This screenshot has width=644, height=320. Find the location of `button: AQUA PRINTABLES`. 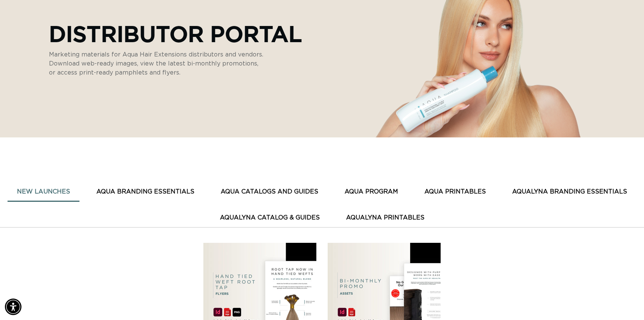

button: AQUA PRINTABLES is located at coordinates (455, 192).